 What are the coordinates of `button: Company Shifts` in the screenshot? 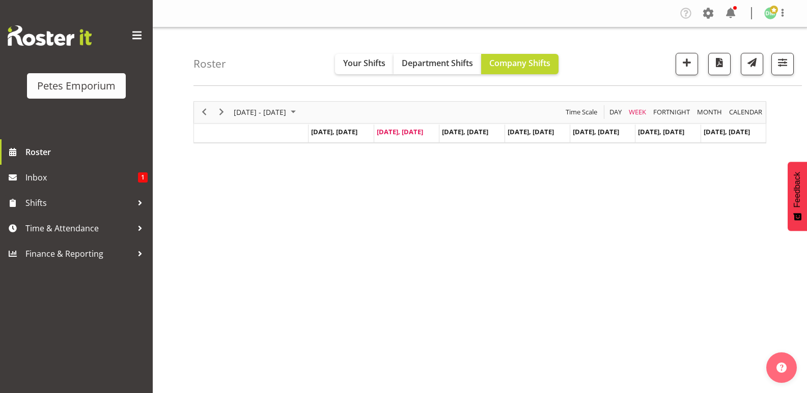 It's located at (520, 64).